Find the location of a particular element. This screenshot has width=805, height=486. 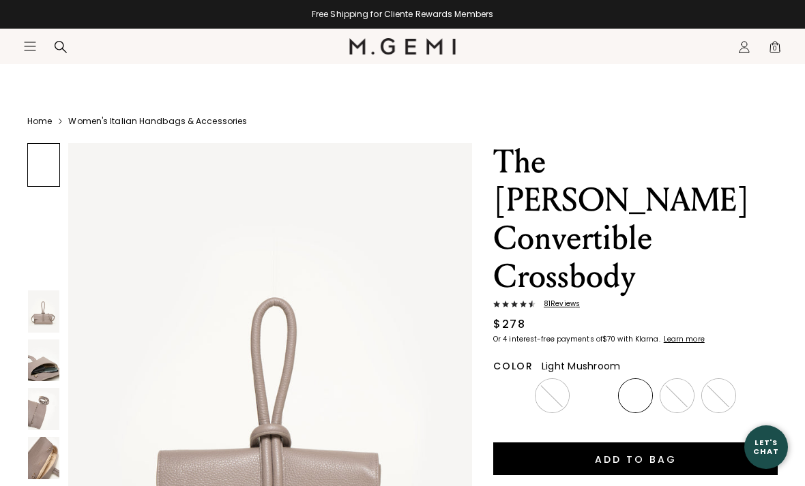

klarna-placement-style-cta: Learn more is located at coordinates (684, 339).